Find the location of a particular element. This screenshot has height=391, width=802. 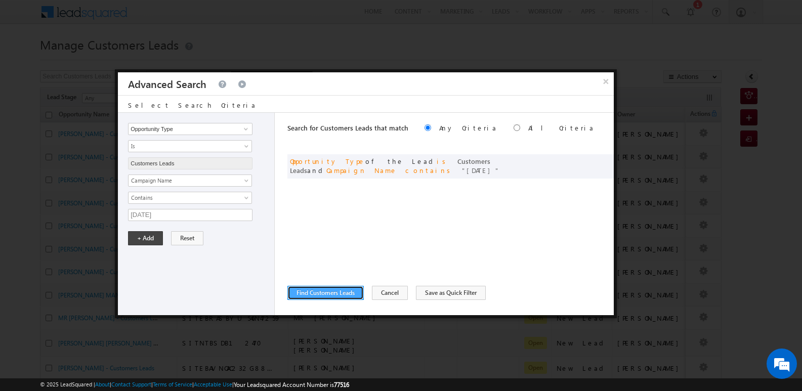

em: Start Chat is located at coordinates (160, 318).